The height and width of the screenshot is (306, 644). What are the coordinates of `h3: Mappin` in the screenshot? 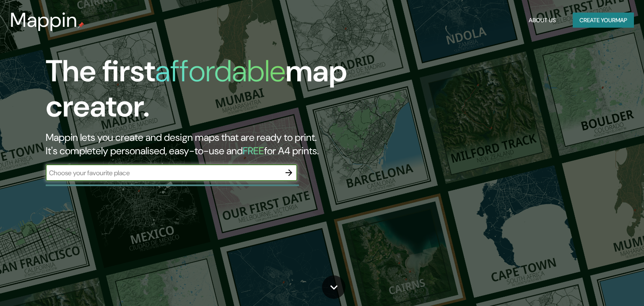 It's located at (44, 20).